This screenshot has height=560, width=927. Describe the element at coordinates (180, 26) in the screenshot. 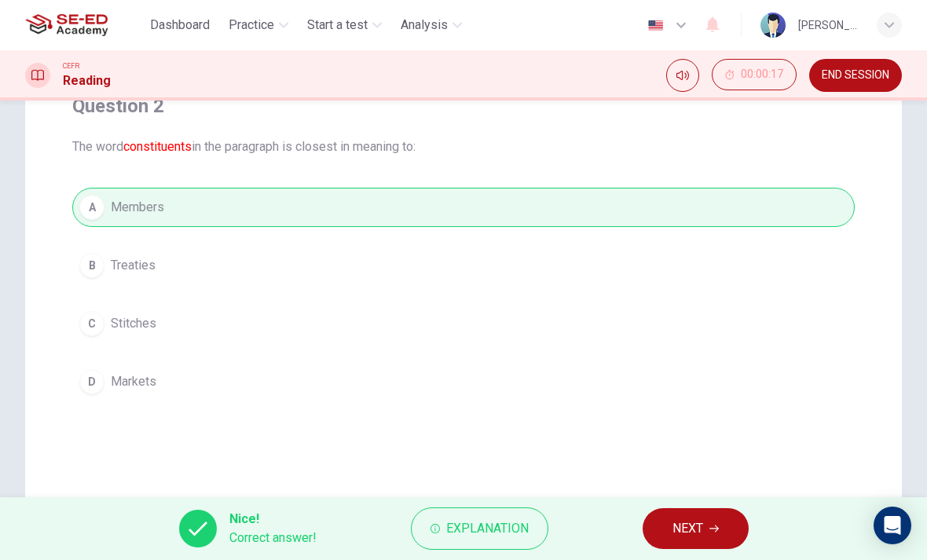

I see `a: Dashboard` at that location.